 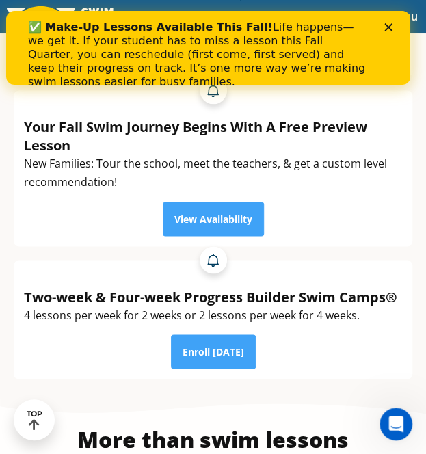 What do you see at coordinates (403, 16) in the screenshot?
I see `span: Menu` at bounding box center [403, 16].